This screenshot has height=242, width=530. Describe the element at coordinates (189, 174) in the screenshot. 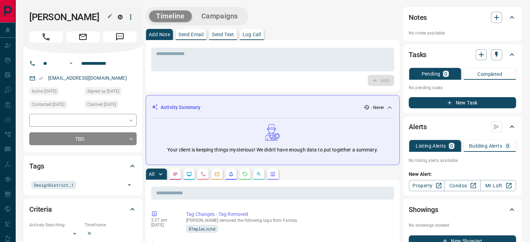

I see `svg: Lead Browsing Activity` at that location.